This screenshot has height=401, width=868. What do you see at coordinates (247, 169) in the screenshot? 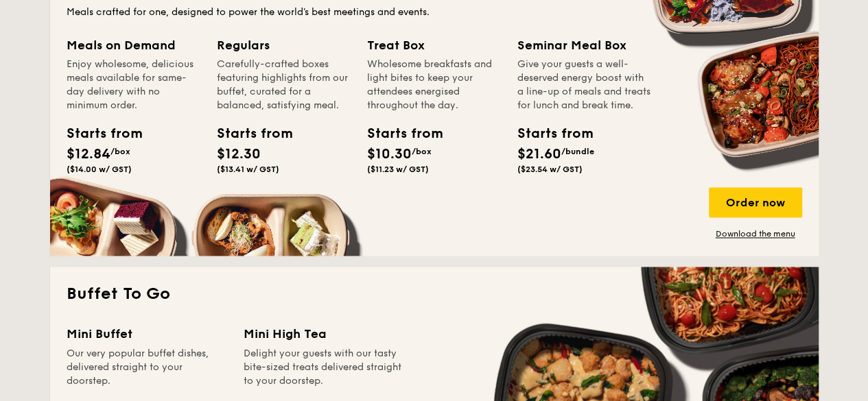
I see `span: ($13.41 w/ GST)` at bounding box center [247, 169].